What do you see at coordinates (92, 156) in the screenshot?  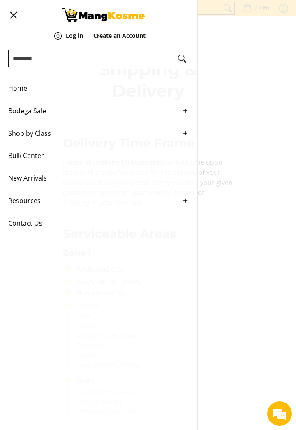 I see `span: Bulk Center` at bounding box center [92, 156].